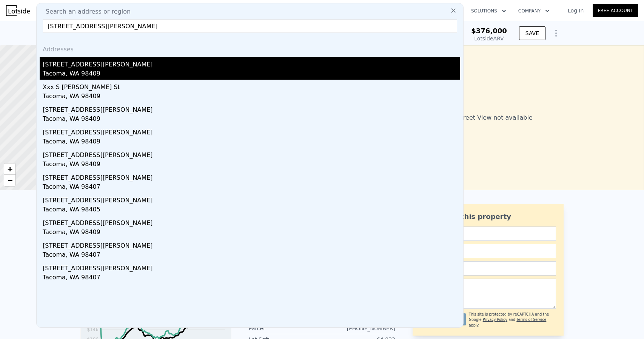 The height and width of the screenshot is (339, 644). What do you see at coordinates (285, 328) in the screenshot?
I see `div: Parcel` at bounding box center [285, 328].